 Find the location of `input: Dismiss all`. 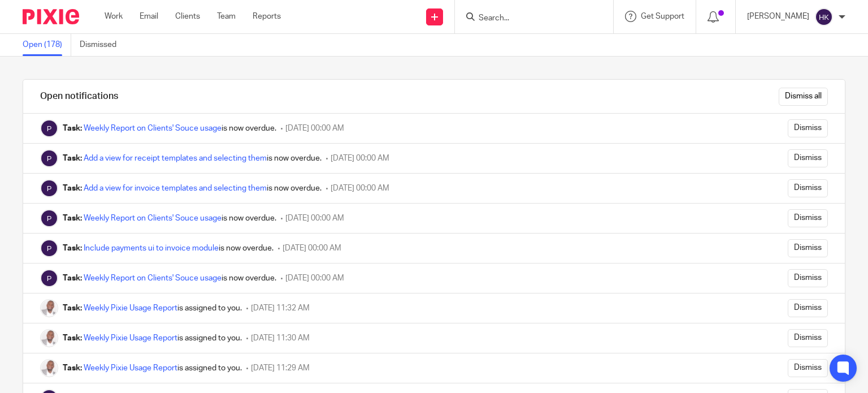

input: Dismiss all is located at coordinates (803, 96).